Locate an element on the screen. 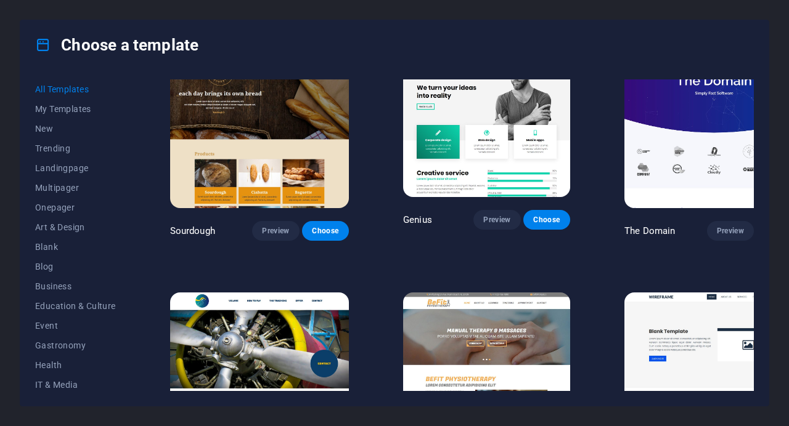 Image resolution: width=789 pixels, height=426 pixels. p: The Domain is located at coordinates (649, 231).